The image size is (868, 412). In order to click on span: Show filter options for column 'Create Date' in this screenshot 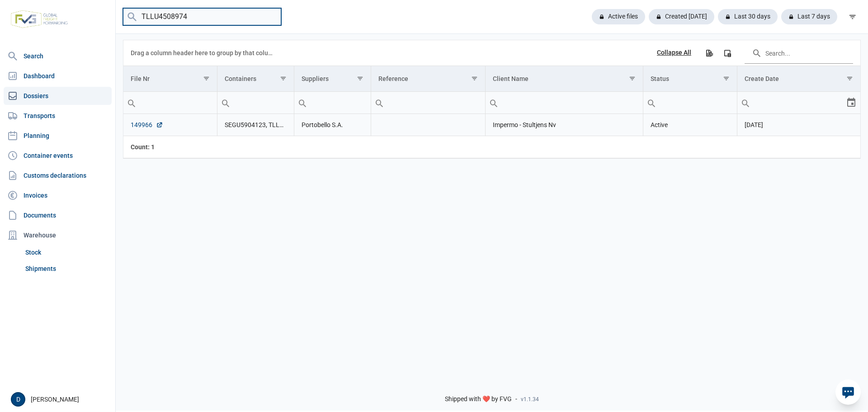, I will do `click(850, 78)`.